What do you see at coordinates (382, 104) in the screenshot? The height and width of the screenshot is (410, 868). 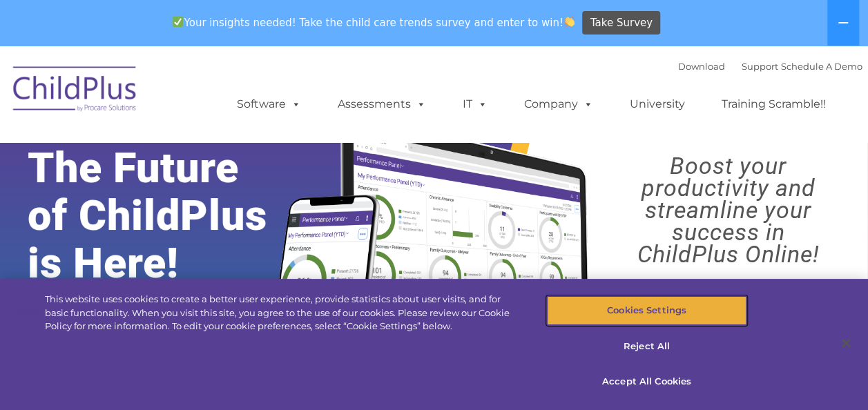 I see `a: Assessments` at bounding box center [382, 104].